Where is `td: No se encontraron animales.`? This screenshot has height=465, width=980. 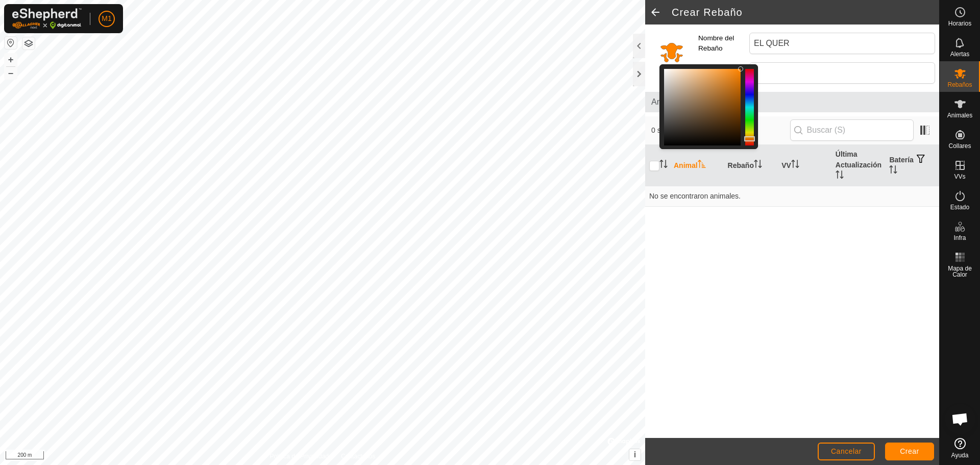
td: No se encontraron animales. is located at coordinates (792, 196).